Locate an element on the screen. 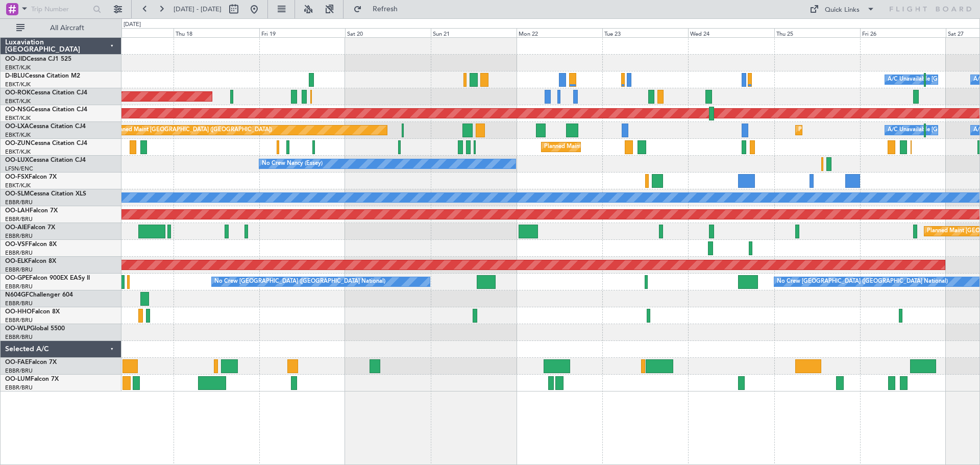  div: Wed 24 is located at coordinates (730, 33).